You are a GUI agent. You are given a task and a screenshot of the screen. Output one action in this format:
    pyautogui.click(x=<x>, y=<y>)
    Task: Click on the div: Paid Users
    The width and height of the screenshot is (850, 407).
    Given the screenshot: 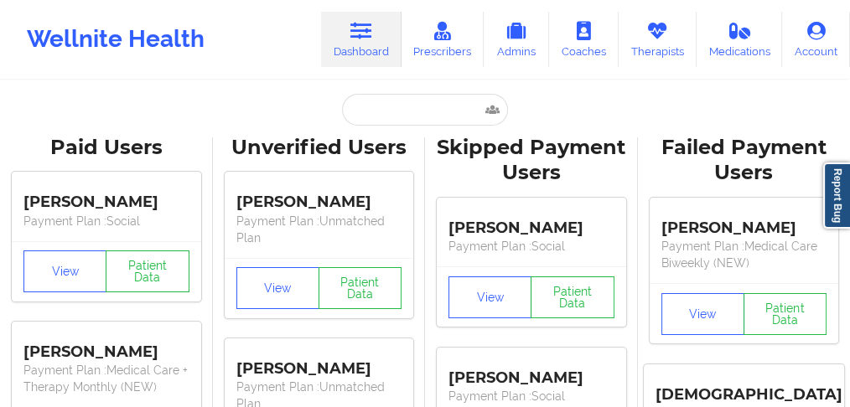 What is the action you would take?
    pyautogui.click(x=106, y=148)
    